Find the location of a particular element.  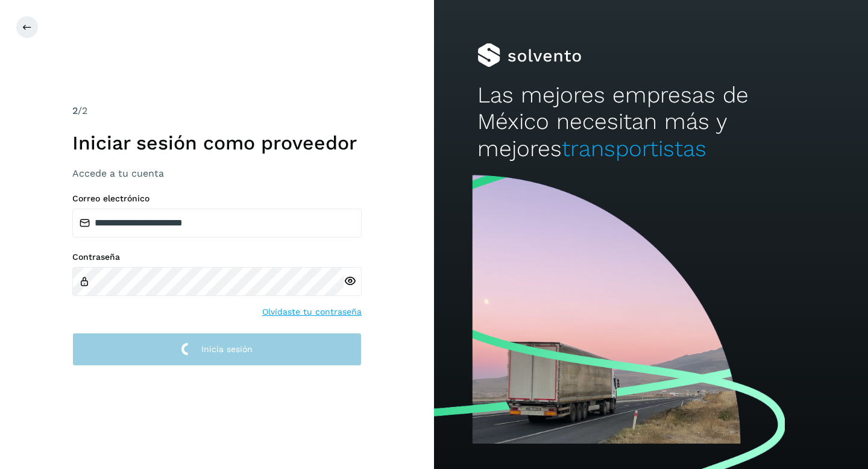

h1: Iniciar sesión como proveedor is located at coordinates (217, 143).